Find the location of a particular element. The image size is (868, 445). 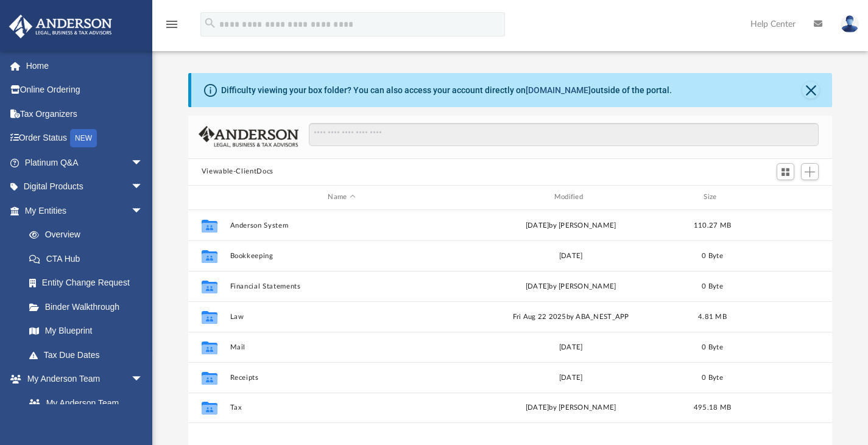

a: My Anderson Teamarrow_drop_down is located at coordinates (81, 379).